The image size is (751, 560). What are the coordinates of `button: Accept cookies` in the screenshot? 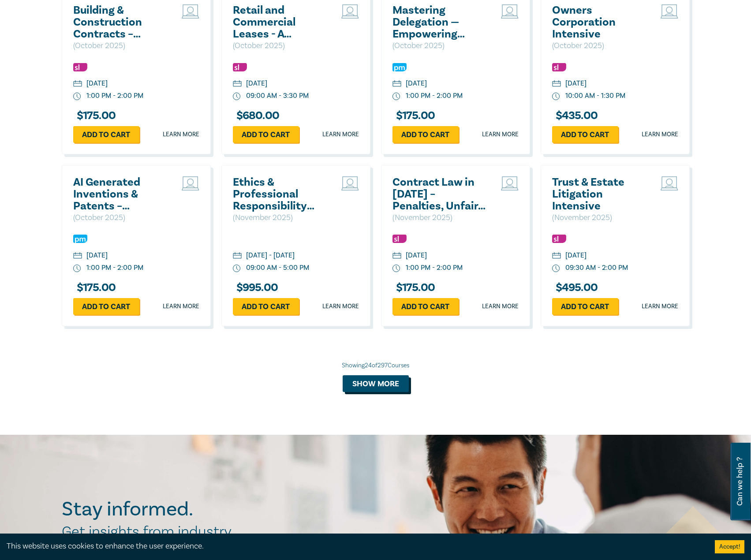 It's located at (729, 547).